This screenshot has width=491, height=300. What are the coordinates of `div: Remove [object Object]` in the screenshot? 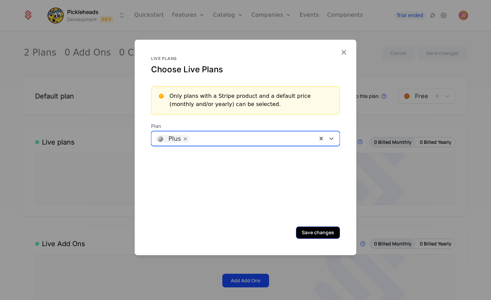 It's located at (185, 139).